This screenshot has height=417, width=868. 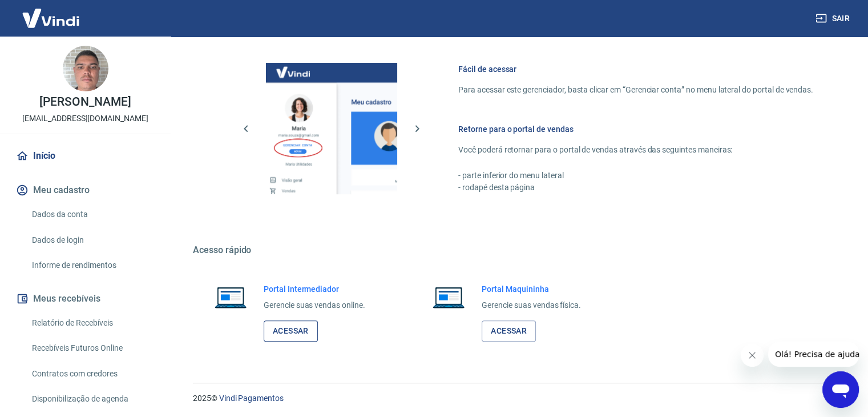 What do you see at coordinates (636, 90) in the screenshot?
I see `p: Para acessar este gerenciador, basta clicar em “Gerenciar conta” no menu lateral do portal de ven...` at bounding box center [636, 90].